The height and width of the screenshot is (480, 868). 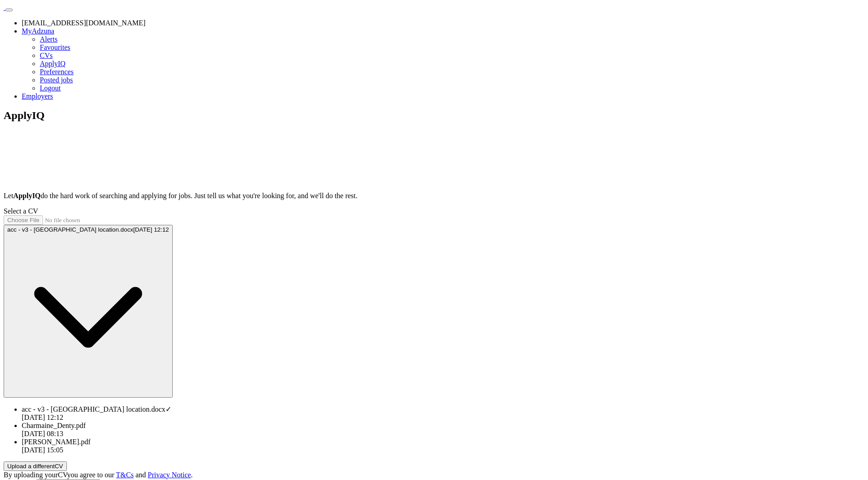 I want to click on button: Upload a differentCV, so click(x=36, y=466).